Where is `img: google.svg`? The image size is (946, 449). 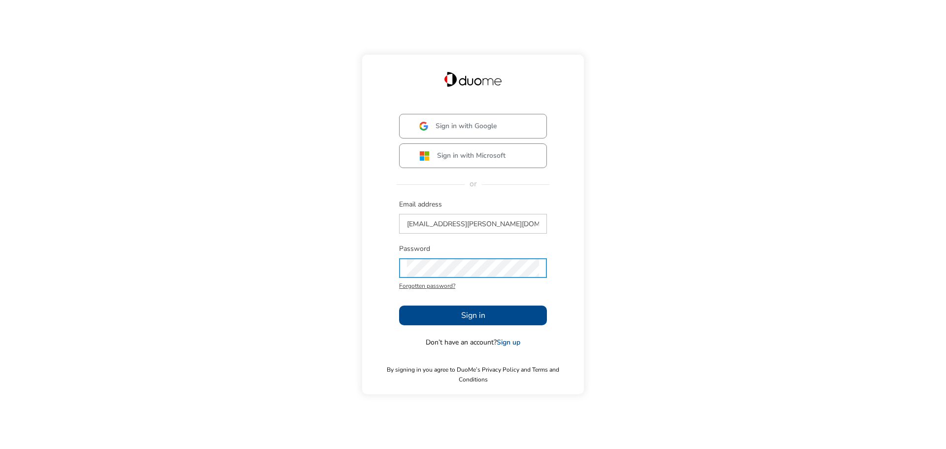 img: google.svg is located at coordinates (424, 126).